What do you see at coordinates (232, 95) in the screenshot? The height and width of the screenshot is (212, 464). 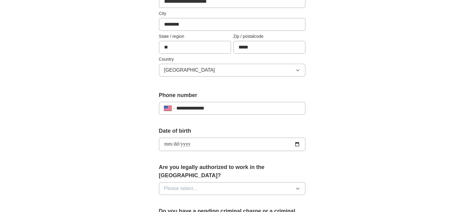 I see `label: Phone number` at bounding box center [232, 95].